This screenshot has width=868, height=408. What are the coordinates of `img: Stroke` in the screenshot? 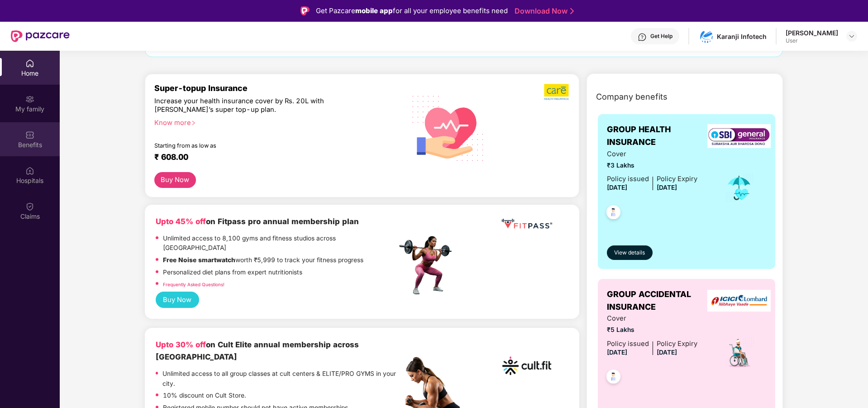 It's located at (571, 11).